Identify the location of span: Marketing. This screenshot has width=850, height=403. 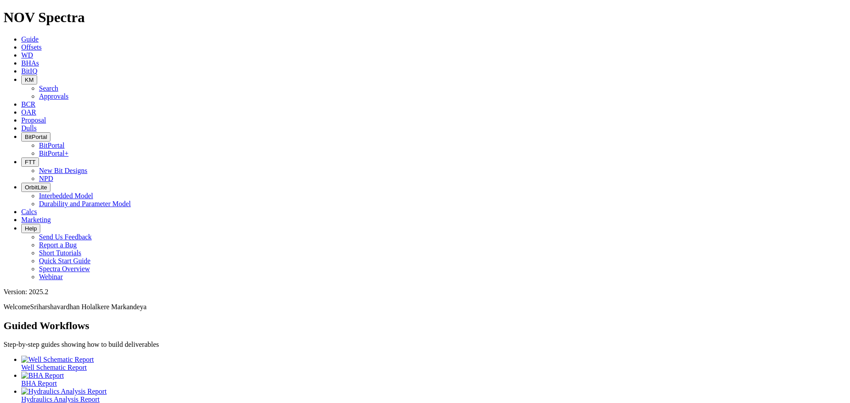
(36, 219).